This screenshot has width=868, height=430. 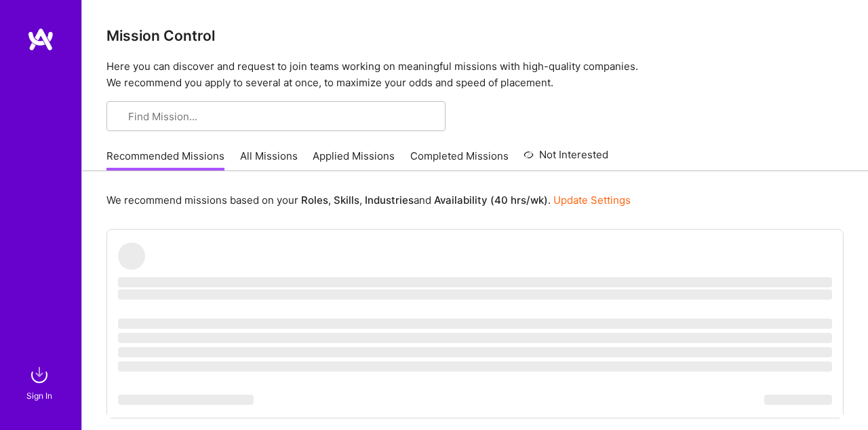 I want to click on p: Here you can discover and request to join teams working on meaningful missions with high-quality ..., so click(x=475, y=74).